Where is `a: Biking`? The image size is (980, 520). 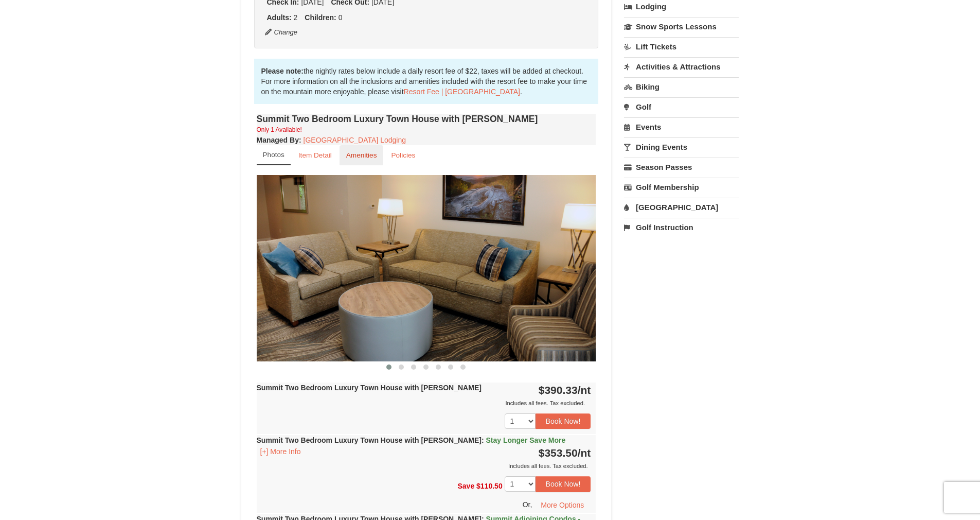 a: Biking is located at coordinates (682, 86).